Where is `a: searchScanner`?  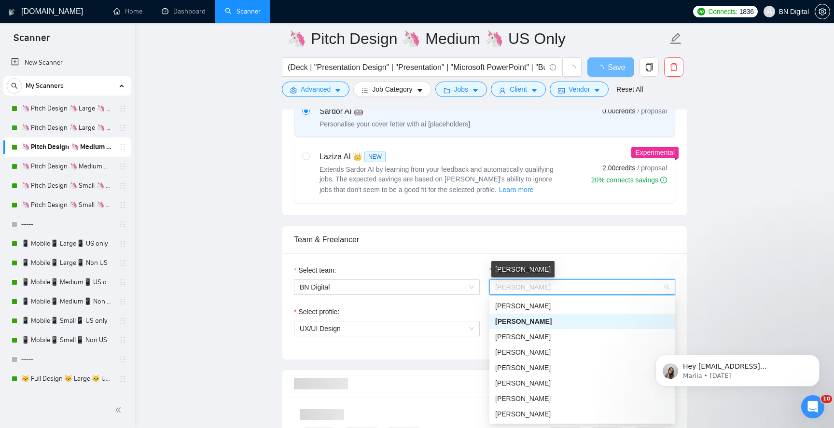
a: searchScanner is located at coordinates (243, 11).